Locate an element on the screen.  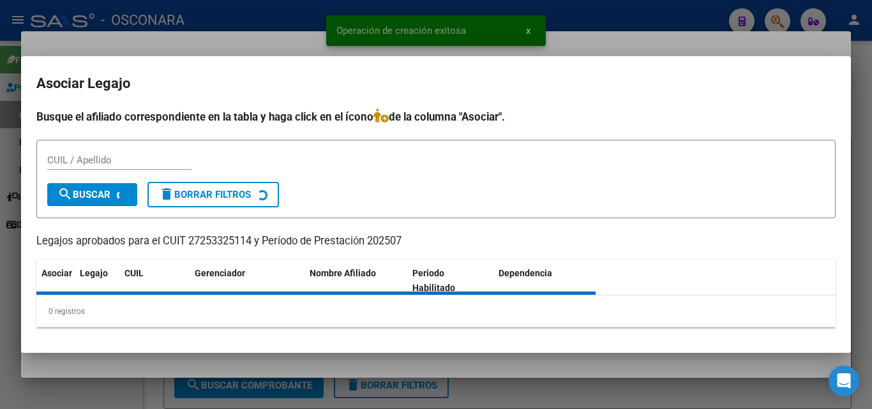
span: Asociar is located at coordinates (57, 273).